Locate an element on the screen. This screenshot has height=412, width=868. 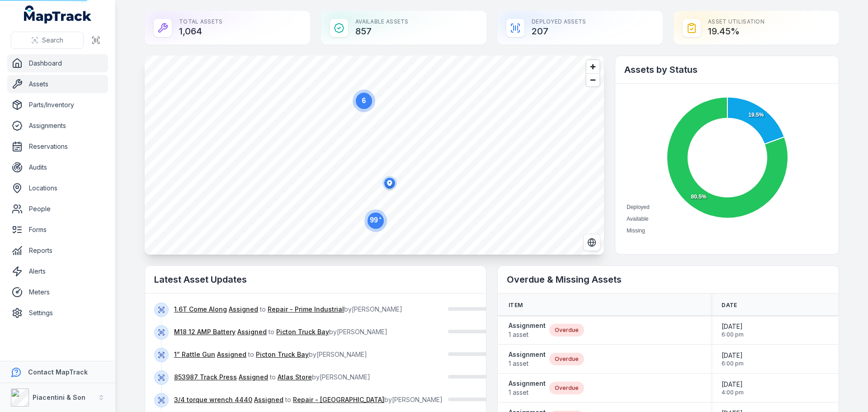
h2: Assets by Status is located at coordinates (727, 69).